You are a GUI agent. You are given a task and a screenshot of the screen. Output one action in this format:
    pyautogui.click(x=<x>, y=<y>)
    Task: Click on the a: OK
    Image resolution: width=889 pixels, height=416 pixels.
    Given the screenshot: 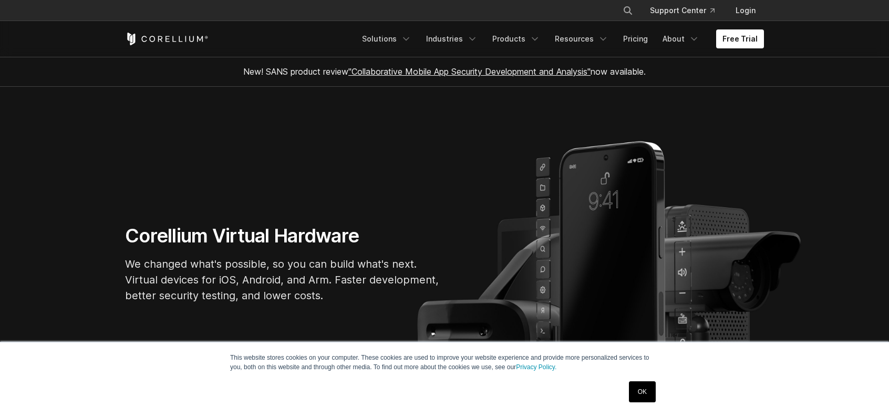 What is the action you would take?
    pyautogui.click(x=642, y=392)
    